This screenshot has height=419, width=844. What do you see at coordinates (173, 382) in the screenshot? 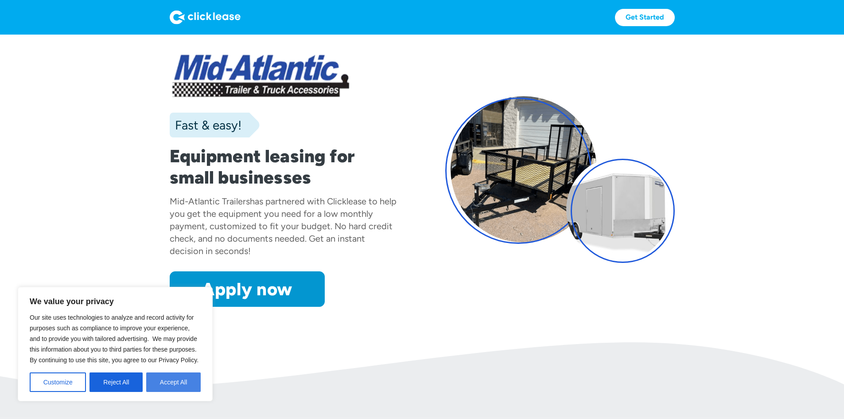
I see `button: Accept All` at bounding box center [173, 382].